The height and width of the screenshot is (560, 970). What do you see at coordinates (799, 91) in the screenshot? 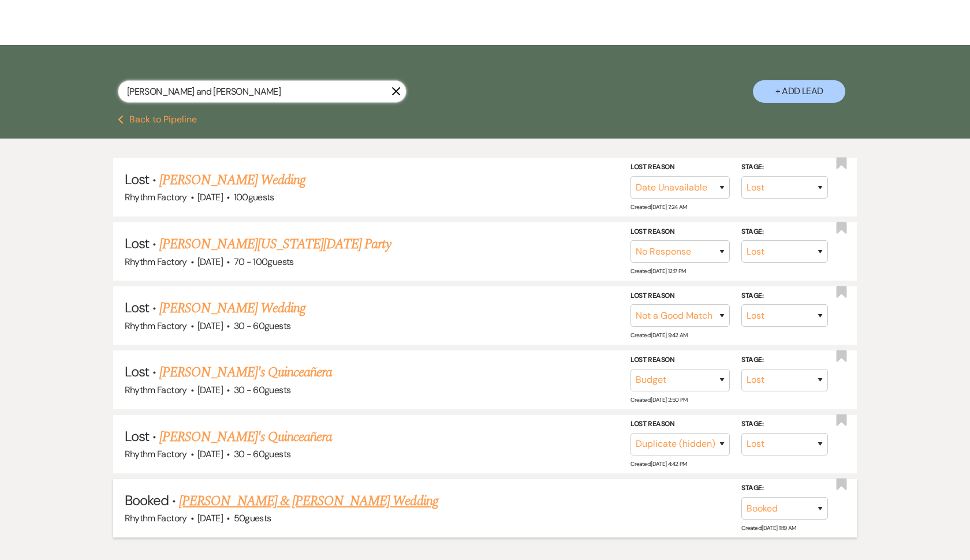
I see `button: + Add Lead` at bounding box center [799, 91].